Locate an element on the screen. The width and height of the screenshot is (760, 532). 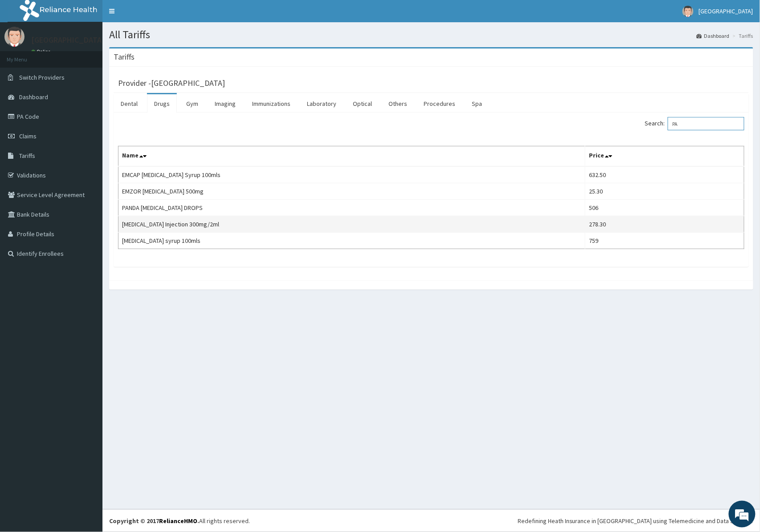
a: Spa is located at coordinates (476, 104).